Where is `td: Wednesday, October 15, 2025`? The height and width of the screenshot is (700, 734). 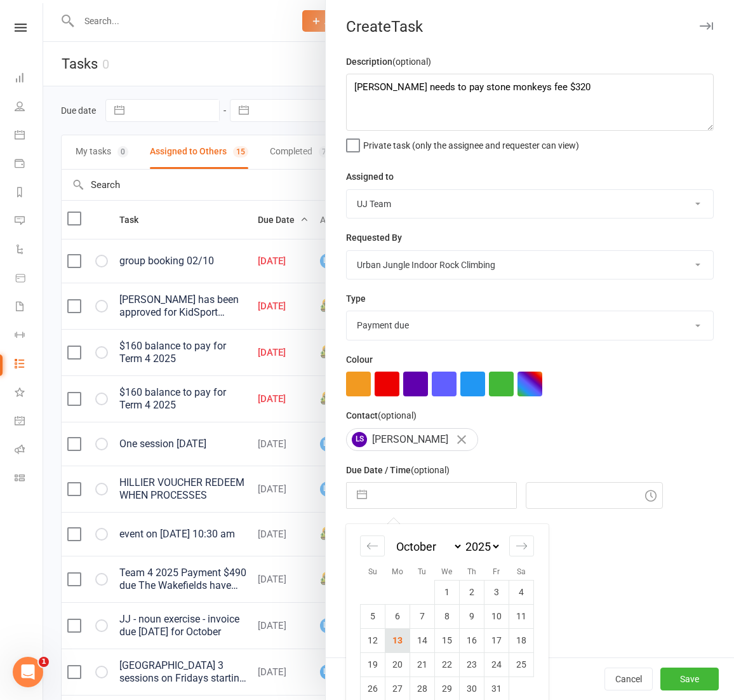
td: Wednesday, October 15, 2025 is located at coordinates (447, 640).